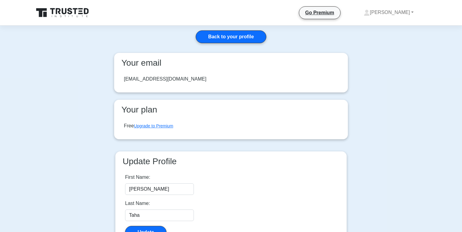  I want to click on label: Last Name:, so click(138, 204).